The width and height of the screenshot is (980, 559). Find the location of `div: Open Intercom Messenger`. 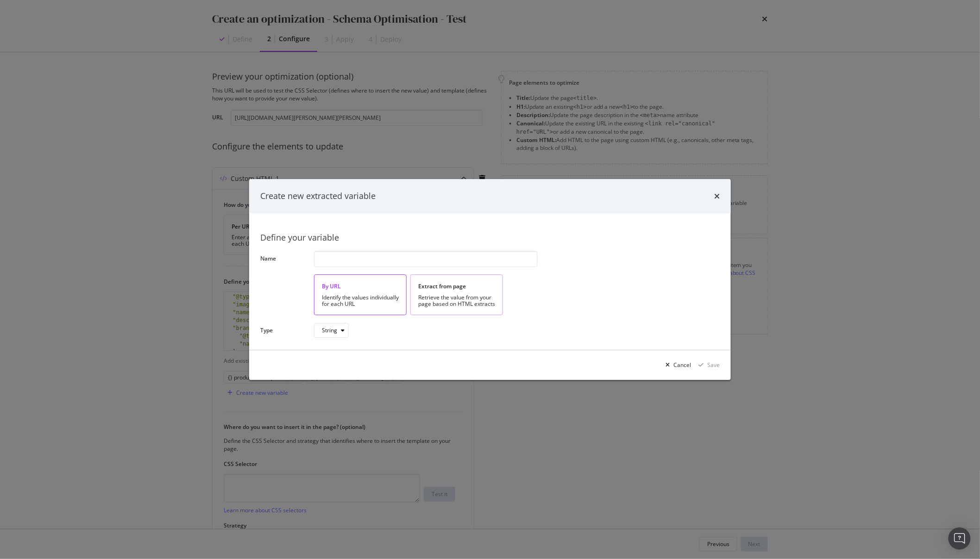

div: Open Intercom Messenger is located at coordinates (960, 539).